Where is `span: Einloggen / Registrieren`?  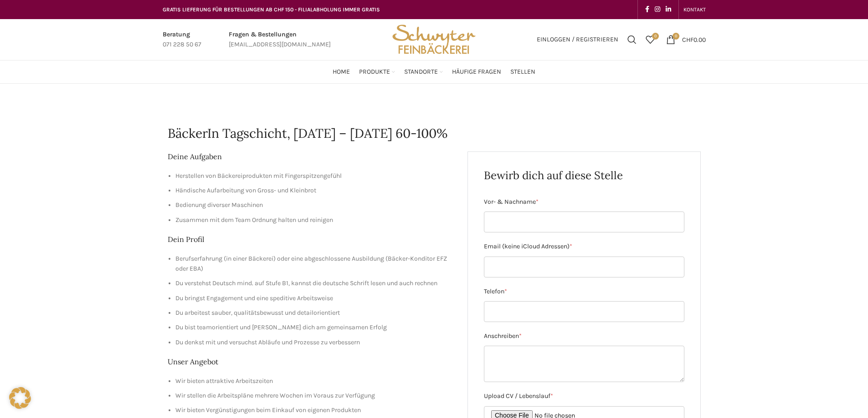 span: Einloggen / Registrieren is located at coordinates (577, 40).